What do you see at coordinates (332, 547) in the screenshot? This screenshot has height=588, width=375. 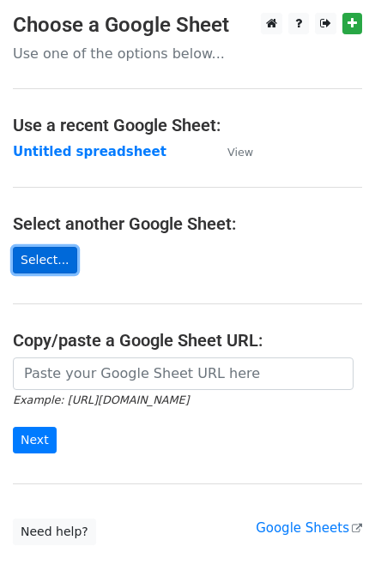 I see `div: Chat Widget` at bounding box center [332, 547].